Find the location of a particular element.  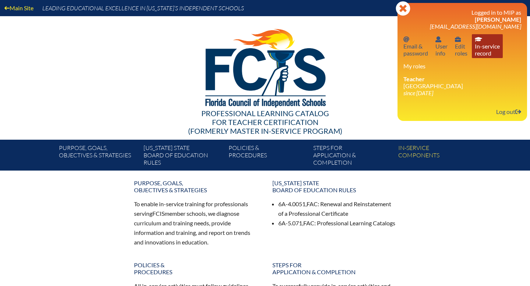

a: Main Site is located at coordinates (19, 8).